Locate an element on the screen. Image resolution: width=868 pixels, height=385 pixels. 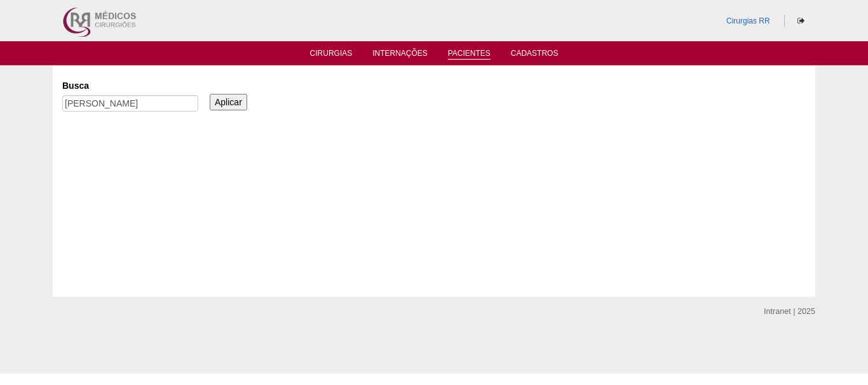
a: Cirurgias is located at coordinates (331, 55).